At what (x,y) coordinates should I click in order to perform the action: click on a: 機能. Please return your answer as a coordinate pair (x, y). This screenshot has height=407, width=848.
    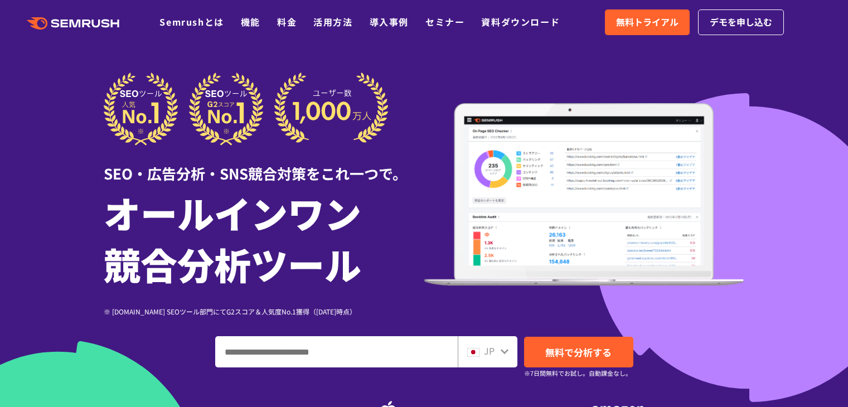
    Looking at the image, I should click on (250, 22).